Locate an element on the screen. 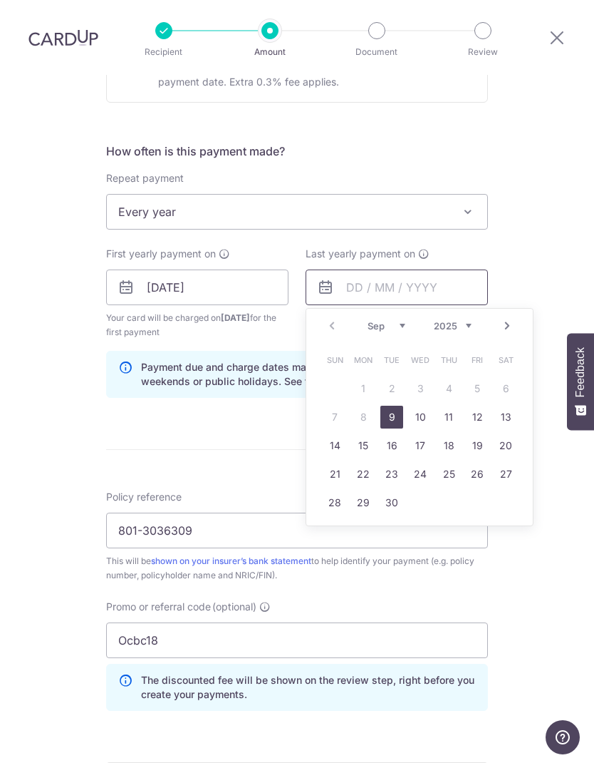  a: 26 is located at coordinates (478, 474).